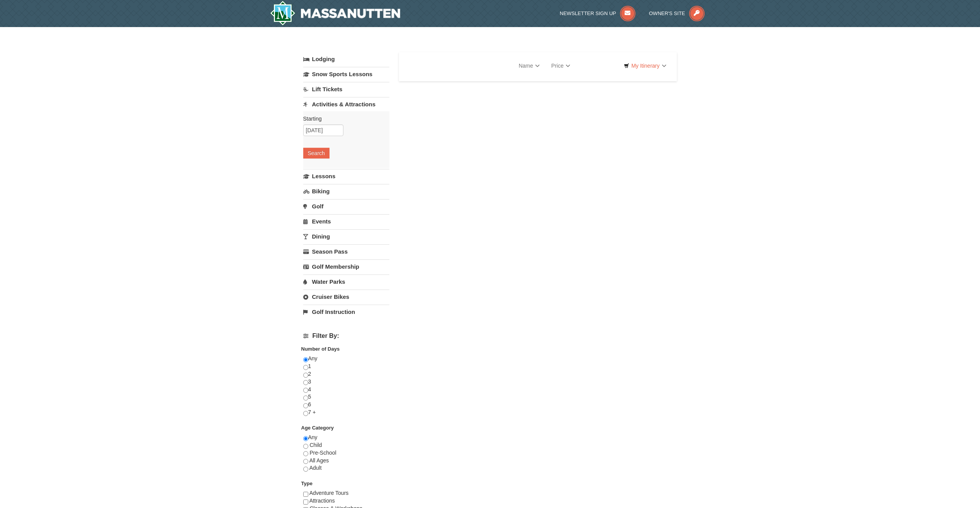 Image resolution: width=980 pixels, height=508 pixels. Describe the element at coordinates (329, 493) in the screenshot. I see `span: Adventure Tours` at that location.